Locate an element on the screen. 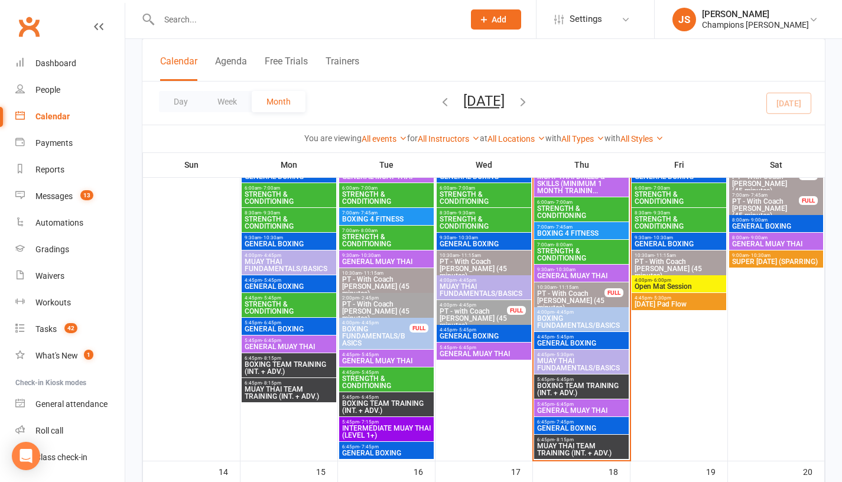 The width and height of the screenshot is (842, 482). span: BOXING 4 FITNESS is located at coordinates (582, 233).